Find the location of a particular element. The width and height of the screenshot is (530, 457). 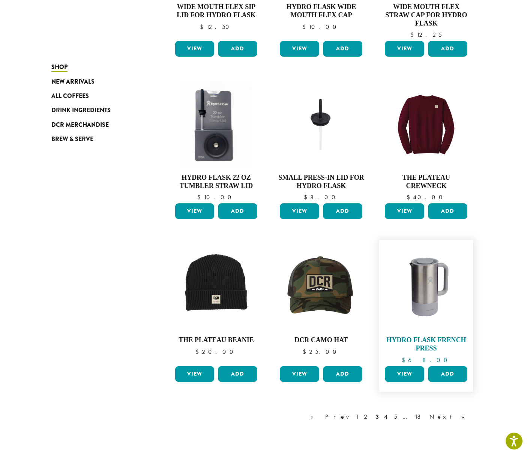

a: DCR Merchandise is located at coordinates (96, 125).